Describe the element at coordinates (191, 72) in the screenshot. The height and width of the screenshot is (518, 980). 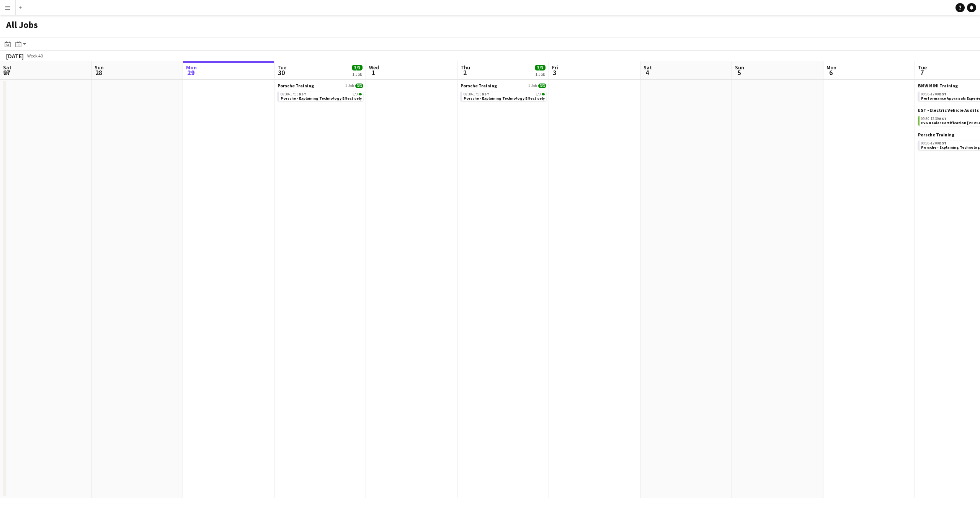
I see `span: 29` at that location.